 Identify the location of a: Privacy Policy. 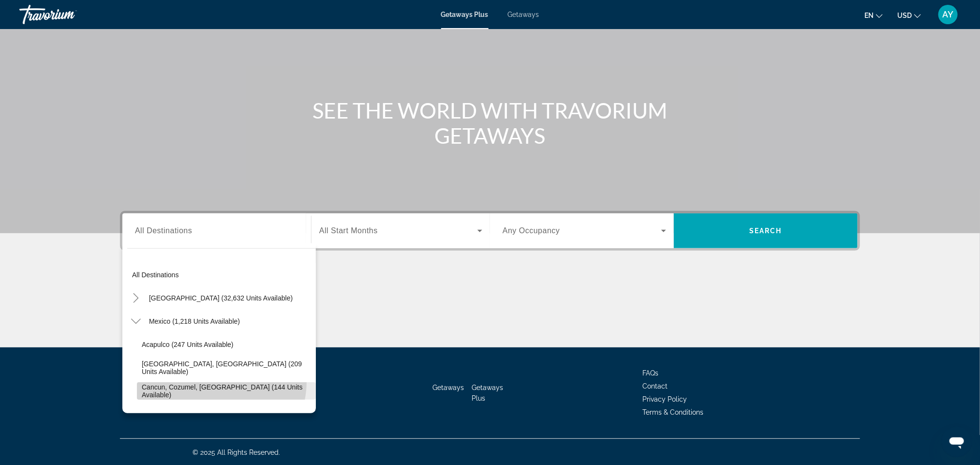
(665, 399).